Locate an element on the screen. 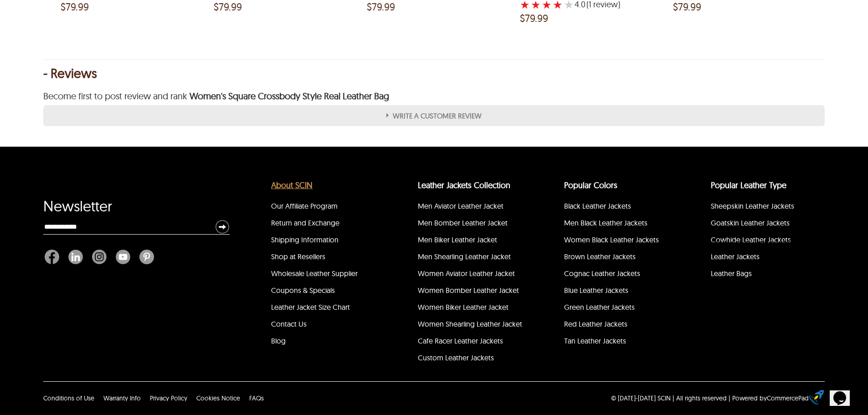 This screenshot has height=415, width=868. div: Become first to post review and rank Women's Square Crossbody Style Real Leather Bag is located at coordinates (434, 96).